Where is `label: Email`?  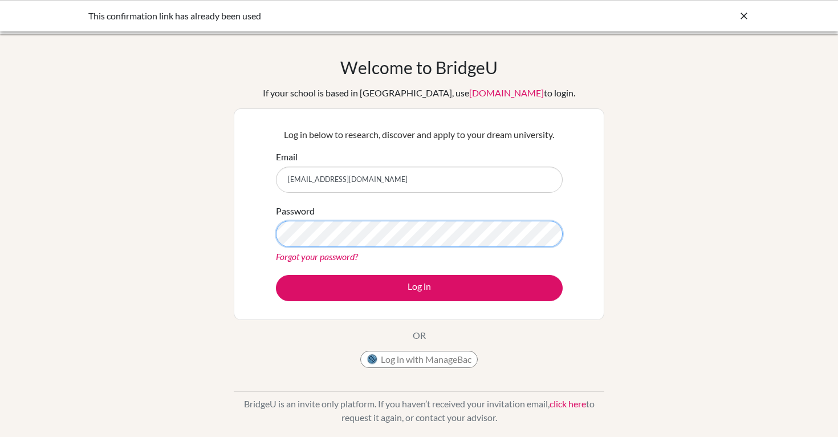
label: Email is located at coordinates (287, 157).